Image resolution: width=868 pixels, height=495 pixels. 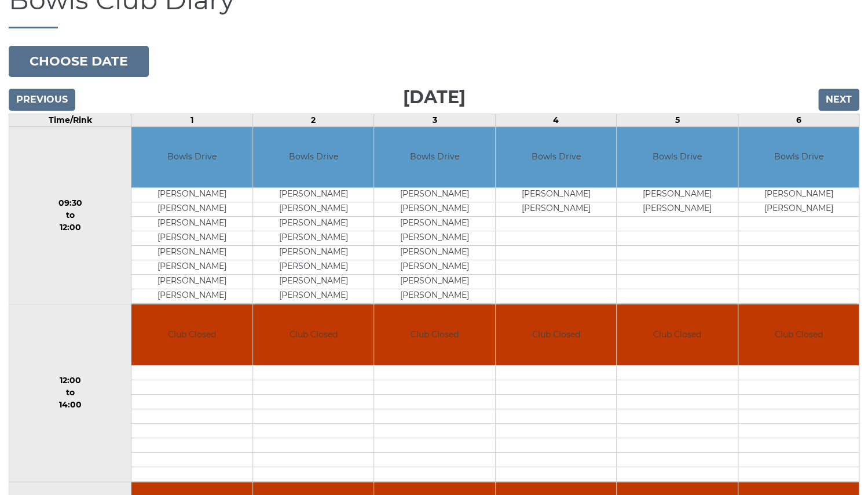 What do you see at coordinates (191, 120) in the screenshot?
I see `td: 1` at bounding box center [191, 120].